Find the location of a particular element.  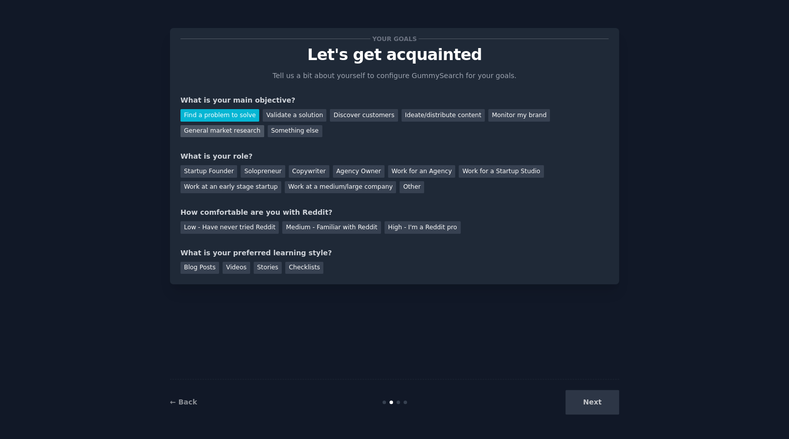

div: Medium - Familiar with Reddit is located at coordinates (331, 227).